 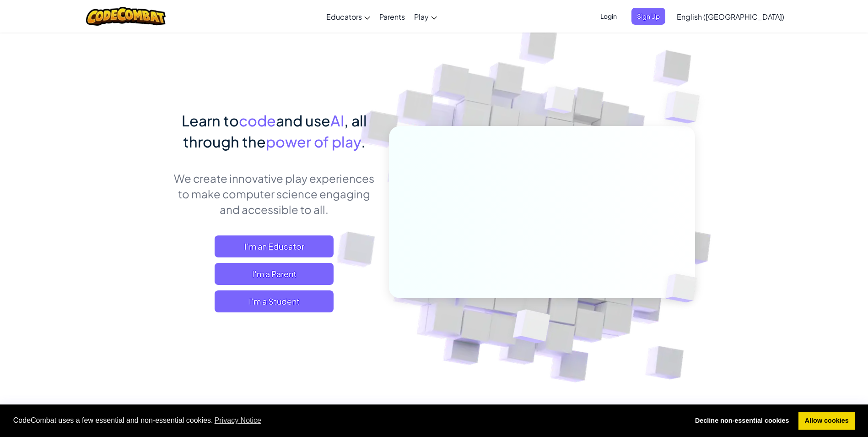 What do you see at coordinates (314, 142) in the screenshot?
I see `span: power of play` at bounding box center [314, 142].